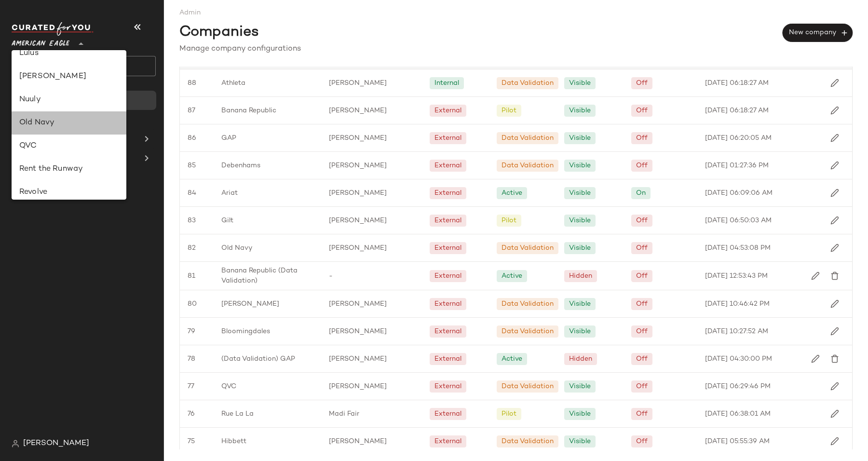 This screenshot has height=461, width=868. Describe the element at coordinates (192, 138) in the screenshot. I see `span: 86` at that location.